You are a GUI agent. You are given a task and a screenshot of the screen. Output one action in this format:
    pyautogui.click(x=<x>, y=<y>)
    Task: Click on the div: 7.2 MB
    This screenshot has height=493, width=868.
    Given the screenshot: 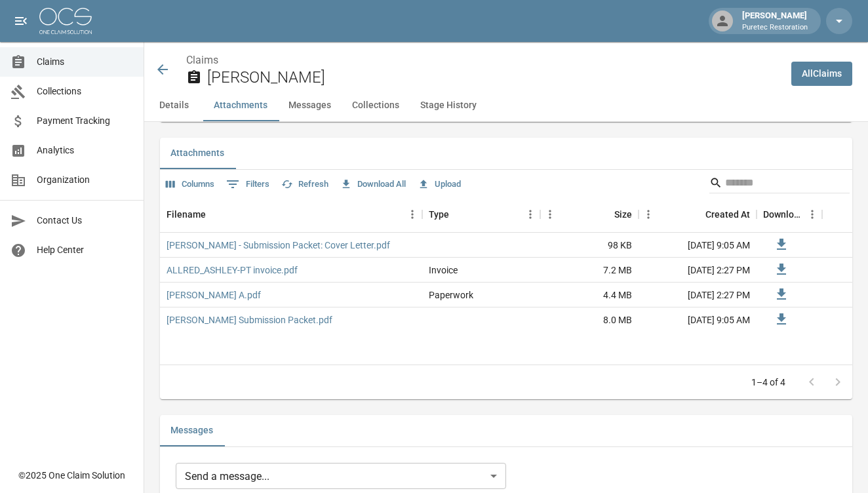 What is the action you would take?
    pyautogui.click(x=589, y=270)
    